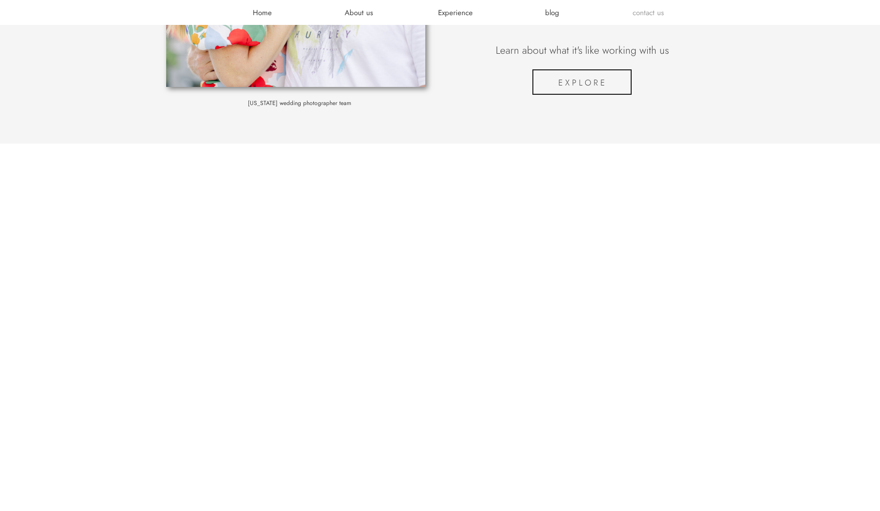  Describe the element at coordinates (648, 13) in the screenshot. I see `h3: contact us` at that location.